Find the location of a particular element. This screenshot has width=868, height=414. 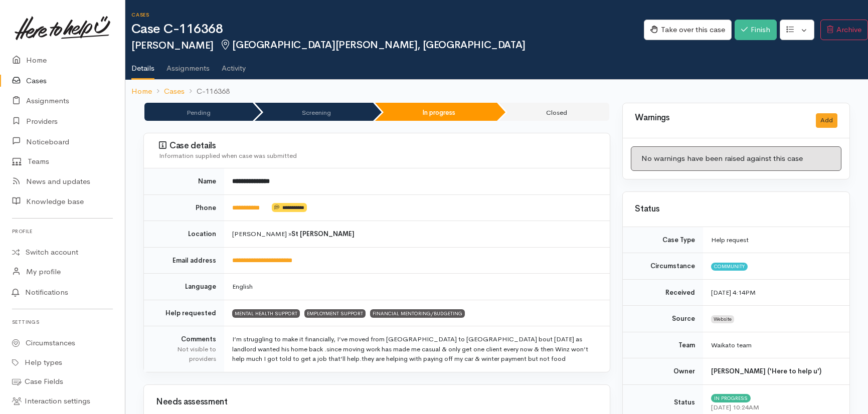

td: English is located at coordinates (417, 287).